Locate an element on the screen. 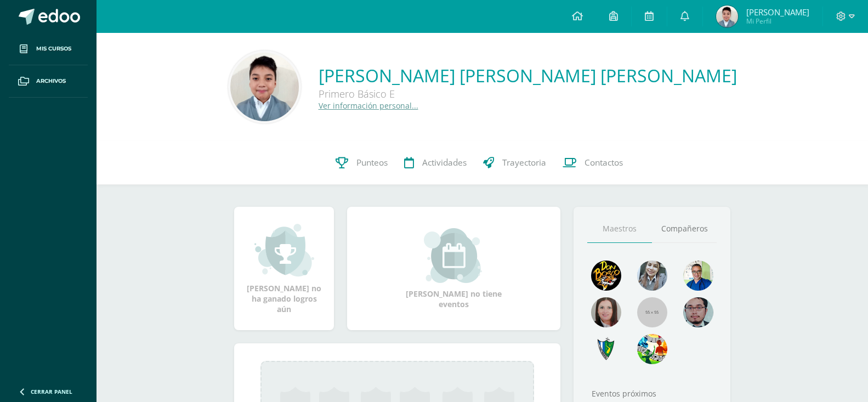 The image size is (868, 402). span: Mis cursos is located at coordinates (54, 48).